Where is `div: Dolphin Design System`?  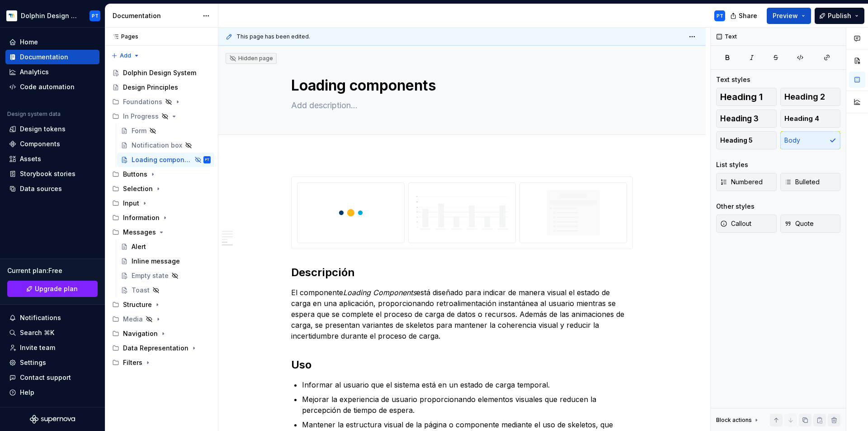 div: Dolphin Design System is located at coordinates (50, 16).